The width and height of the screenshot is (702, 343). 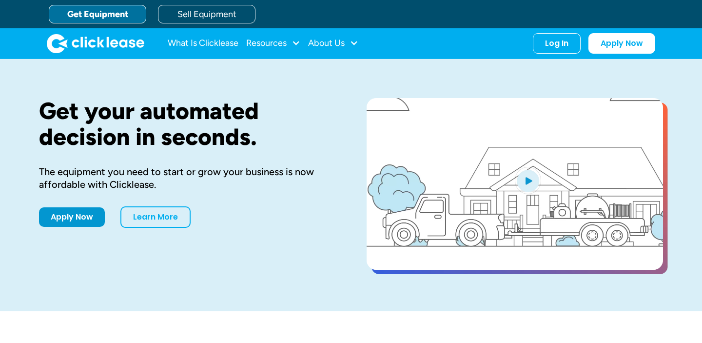 I want to click on div: The equipment you need to start or grow your business is now affordable with Clicklease., so click(x=187, y=178).